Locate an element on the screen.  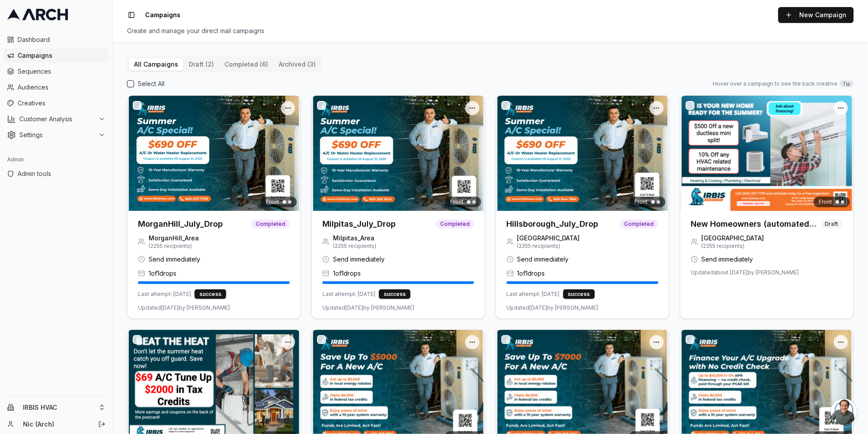
span: Creatives is located at coordinates (61, 103).